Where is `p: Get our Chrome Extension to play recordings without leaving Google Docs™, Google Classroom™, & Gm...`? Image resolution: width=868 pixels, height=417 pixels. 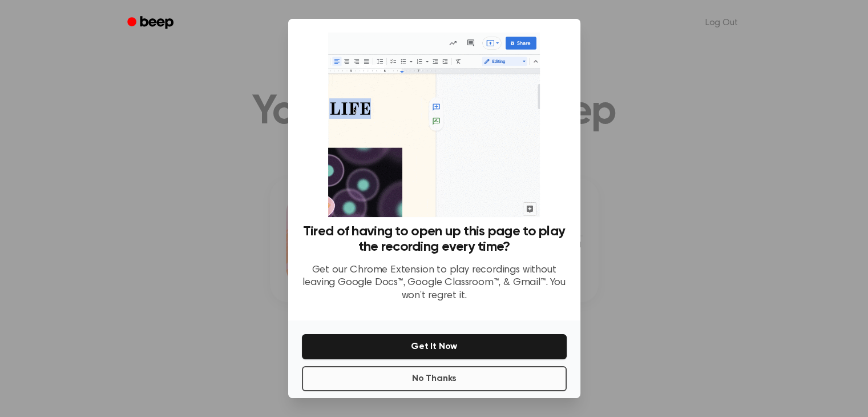 p: Get our Chrome Extension to play recordings without leaving Google Docs™, Google Classroom™, & Gm... is located at coordinates (435, 284).